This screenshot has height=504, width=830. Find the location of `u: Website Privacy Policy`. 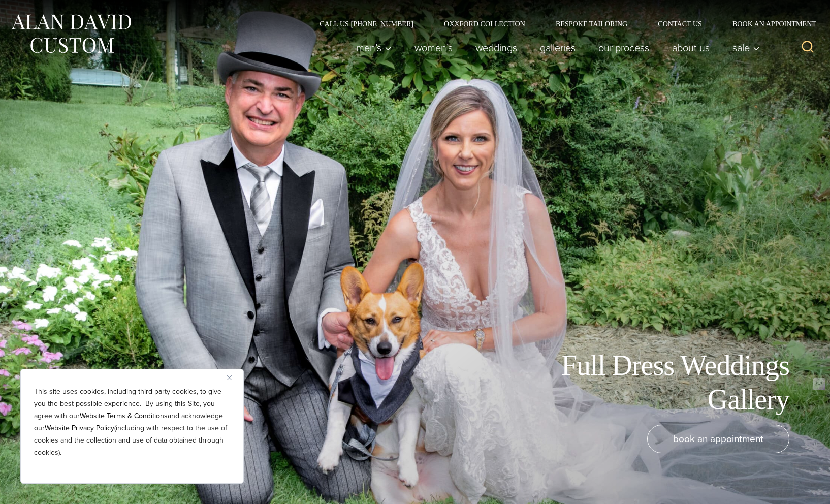

u: Website Privacy Policy is located at coordinates (79, 428).